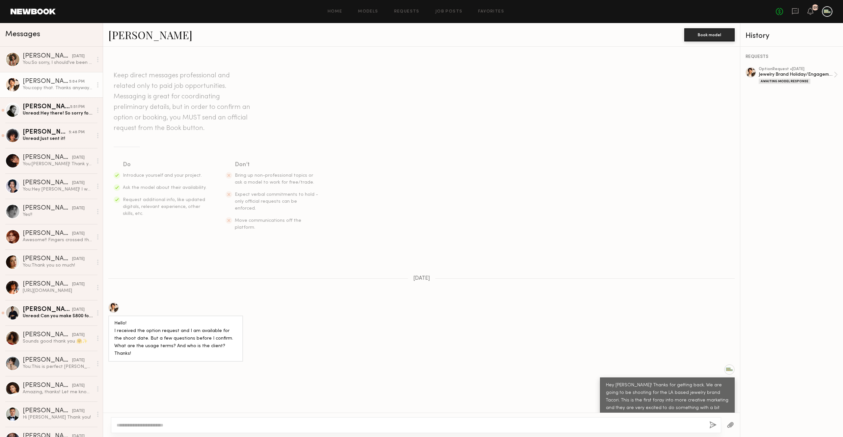 This screenshot has height=437, width=843. Describe the element at coordinates (77, 82) in the screenshot. I see `div: 5:04 PM` at that location.